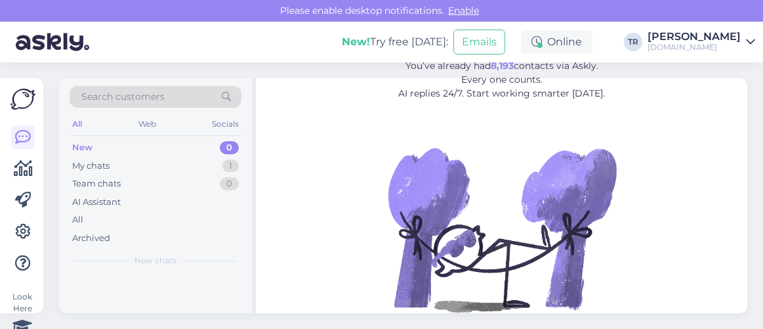 The width and height of the screenshot is (763, 329). What do you see at coordinates (23, 99) in the screenshot?
I see `img: Askly Logo` at bounding box center [23, 99].